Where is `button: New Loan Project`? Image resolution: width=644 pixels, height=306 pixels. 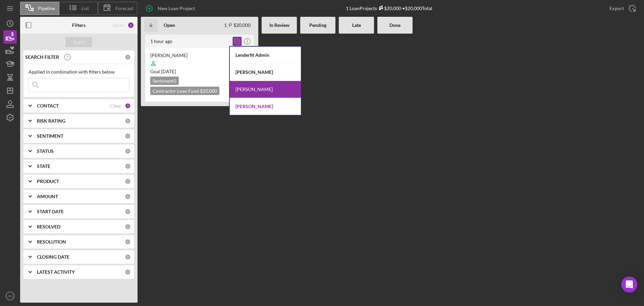
button: New Loan Project is located at coordinates (171, 8).